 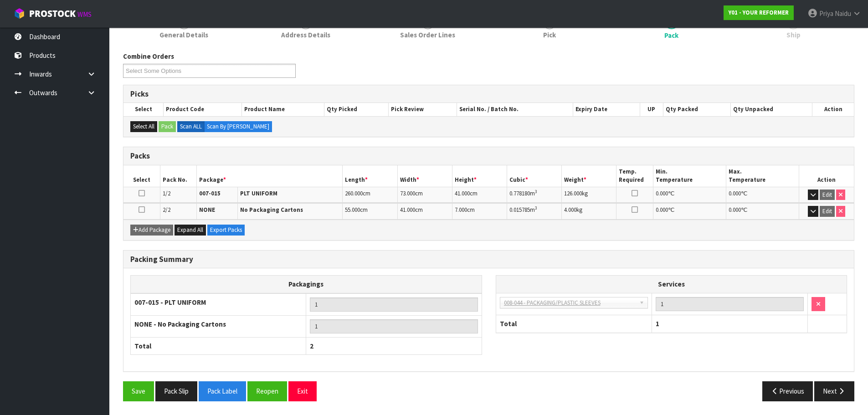 What do you see at coordinates (184, 35) in the screenshot?
I see `span: General Details` at bounding box center [184, 35].